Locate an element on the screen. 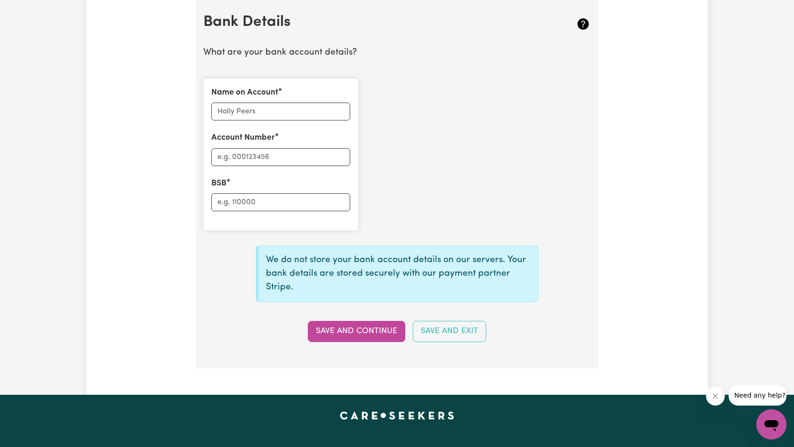 Image resolution: width=794 pixels, height=447 pixels. button: Save and Continue is located at coordinates (356, 331).